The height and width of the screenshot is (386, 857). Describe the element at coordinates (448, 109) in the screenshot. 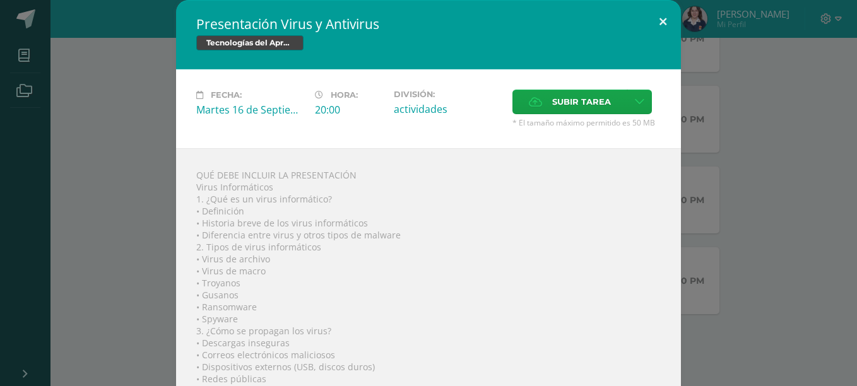

I see `div: actividades` at that location.